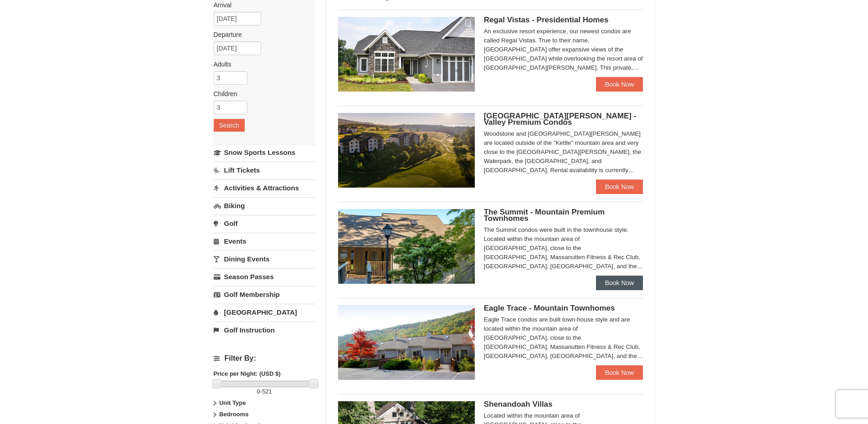 This screenshot has height=424, width=868. What do you see at coordinates (264, 330) in the screenshot?
I see `a: Golf Instruction` at bounding box center [264, 330].